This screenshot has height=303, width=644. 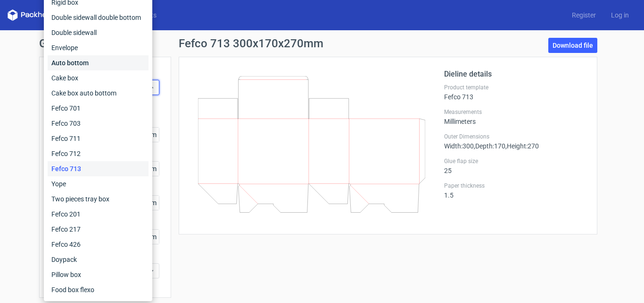 I want to click on a: Register, so click(x=584, y=15).